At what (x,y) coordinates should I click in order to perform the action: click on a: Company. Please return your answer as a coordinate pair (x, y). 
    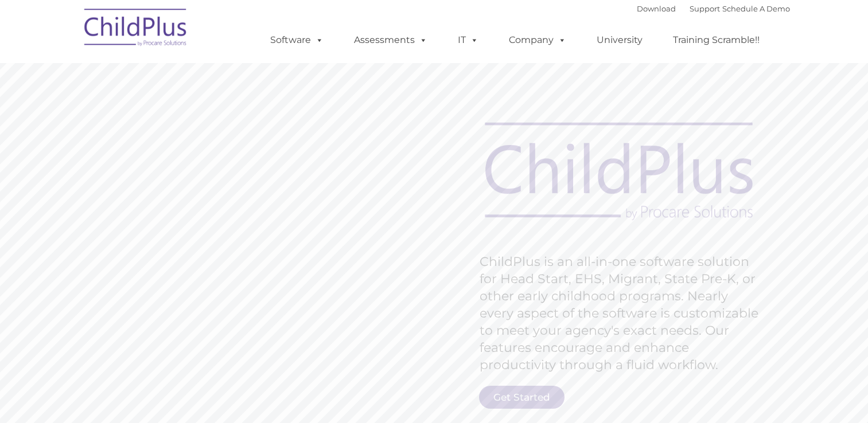
    Looking at the image, I should click on (538, 40).